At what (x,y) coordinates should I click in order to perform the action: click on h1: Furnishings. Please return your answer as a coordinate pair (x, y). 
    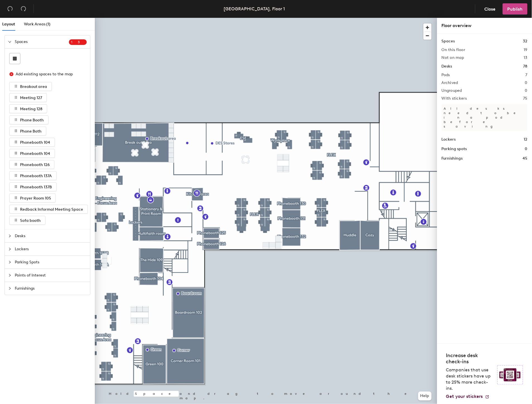
    Looking at the image, I should click on (452, 158).